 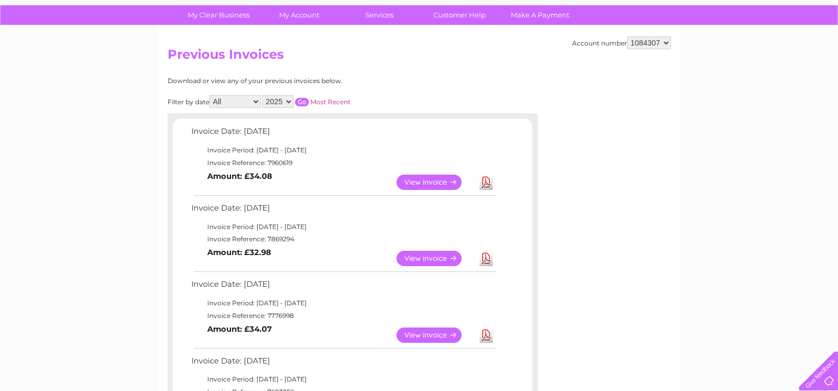 What do you see at coordinates (379, 15) in the screenshot?
I see `a: Services` at bounding box center [379, 15].